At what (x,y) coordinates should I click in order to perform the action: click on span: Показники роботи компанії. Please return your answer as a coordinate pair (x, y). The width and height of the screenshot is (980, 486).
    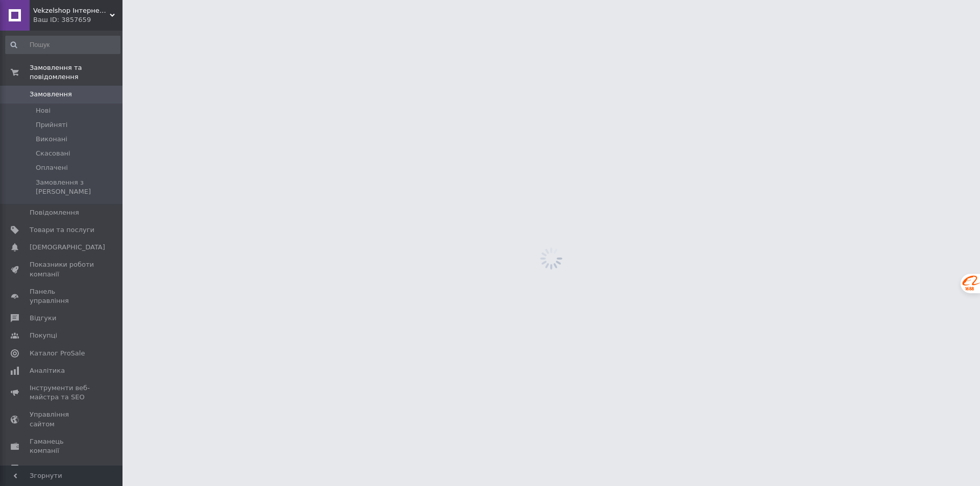
    Looking at the image, I should click on (62, 269).